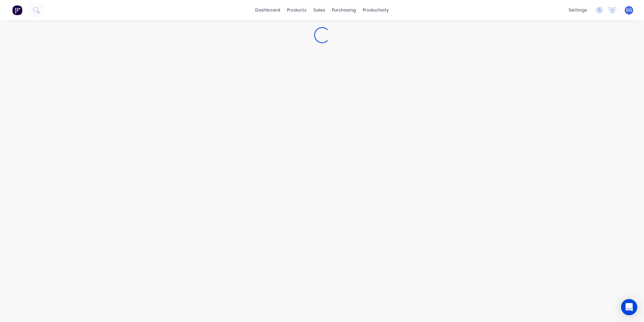 The image size is (644, 322). What do you see at coordinates (376, 10) in the screenshot?
I see `div: productivity` at bounding box center [376, 10].